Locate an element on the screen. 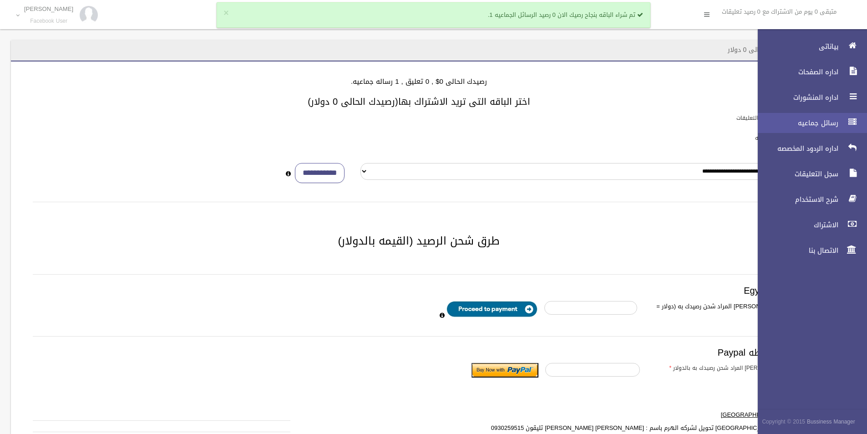 This screenshot has height=434, width=867. span: شرح الاستخدام is located at coordinates (796, 199).